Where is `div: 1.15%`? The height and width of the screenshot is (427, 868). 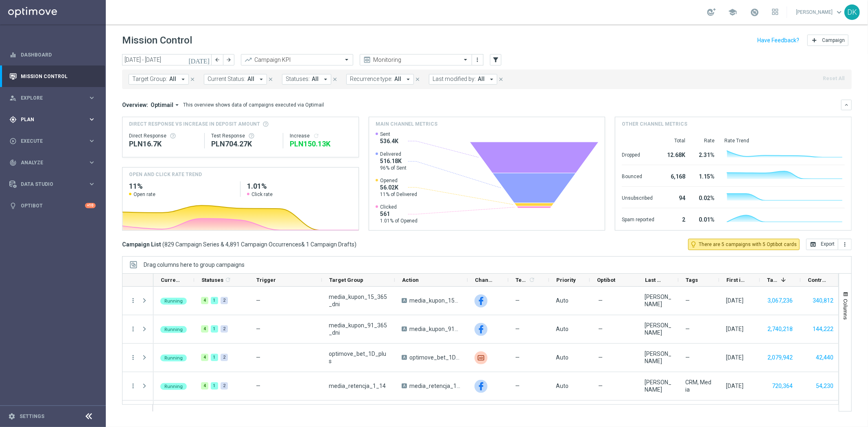 div: 1.15% is located at coordinates (705, 175).